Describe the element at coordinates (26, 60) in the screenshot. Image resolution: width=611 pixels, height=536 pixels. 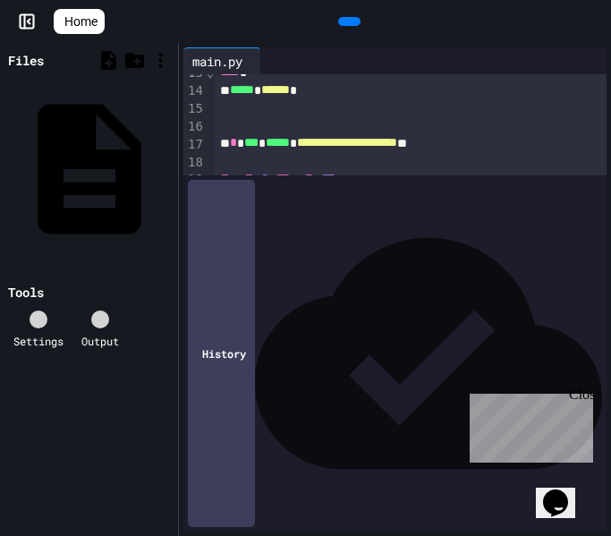
I see `div: Files` at that location.